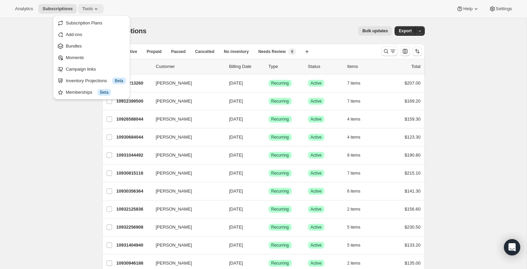 The width and height of the screenshot is (527, 269). What do you see at coordinates (354, 155) in the screenshot?
I see `span: 8 items` at bounding box center [354, 155].